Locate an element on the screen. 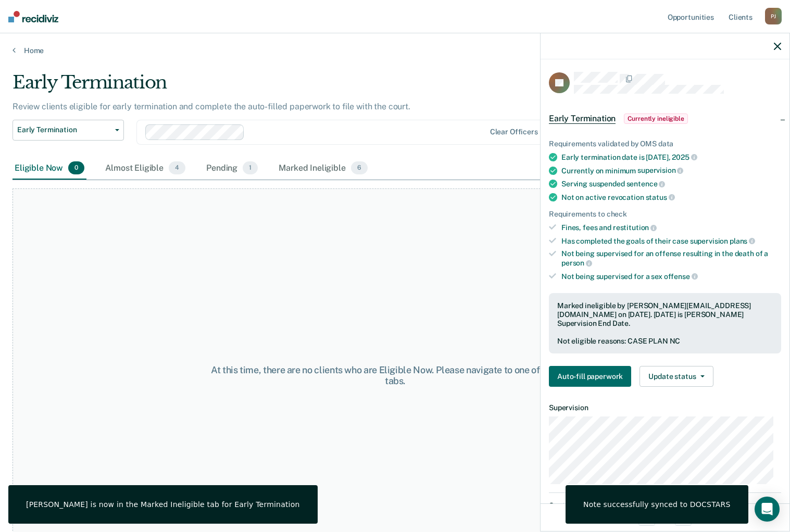  div: Almost Eligible is located at coordinates (145, 169).